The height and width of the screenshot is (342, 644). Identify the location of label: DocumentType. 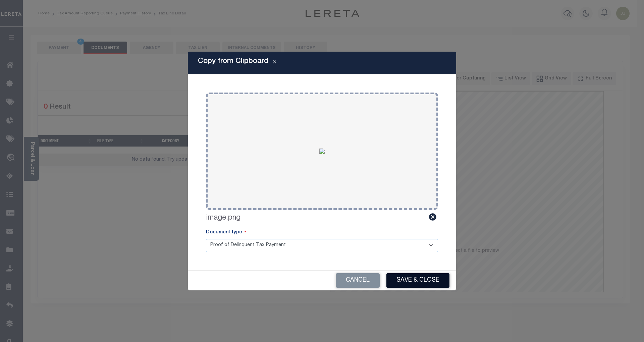
(226, 233).